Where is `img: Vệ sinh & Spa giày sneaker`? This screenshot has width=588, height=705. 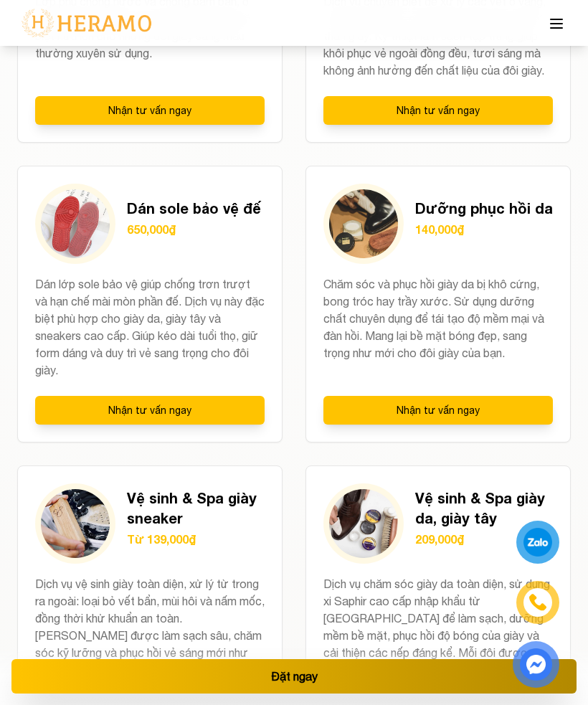
img: Vệ sinh & Spa giày sneaker is located at coordinates (76, 524).